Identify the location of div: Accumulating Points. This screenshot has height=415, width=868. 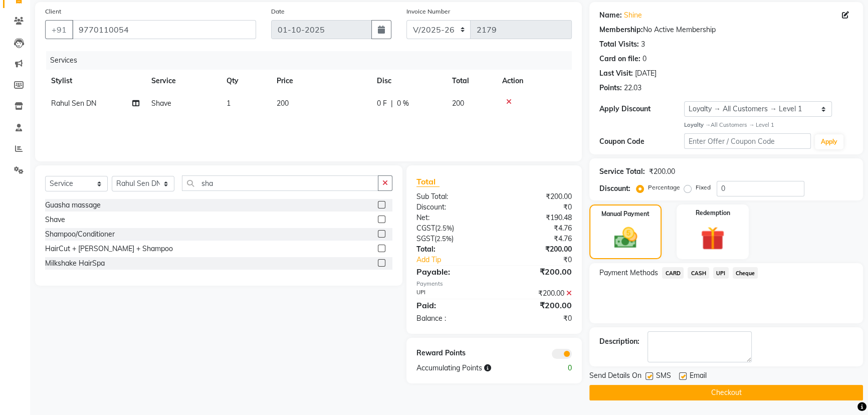
(473, 368).